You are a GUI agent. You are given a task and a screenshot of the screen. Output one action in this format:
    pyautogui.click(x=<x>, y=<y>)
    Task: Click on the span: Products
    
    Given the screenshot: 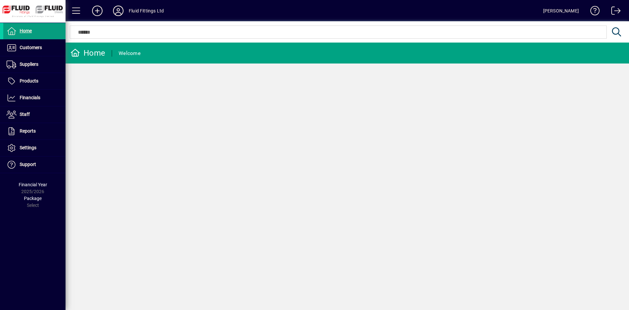 What is the action you would take?
    pyautogui.click(x=29, y=81)
    